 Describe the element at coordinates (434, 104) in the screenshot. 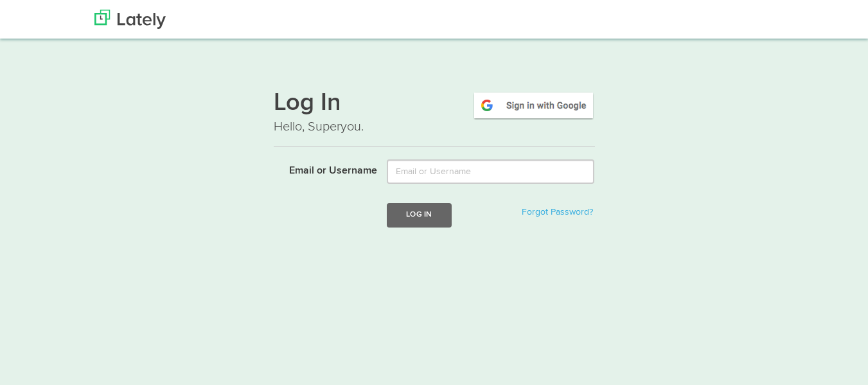

I see `h1: Log In` at that location.